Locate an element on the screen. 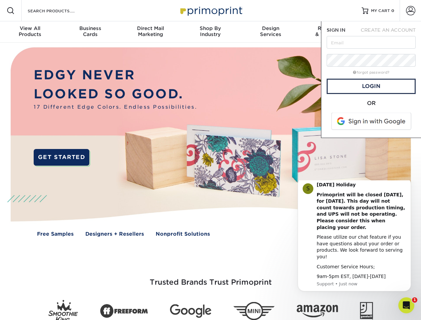 This screenshot has width=421, height=320. h3: Trusted Brands Trust Primoprint is located at coordinates (211, 278).